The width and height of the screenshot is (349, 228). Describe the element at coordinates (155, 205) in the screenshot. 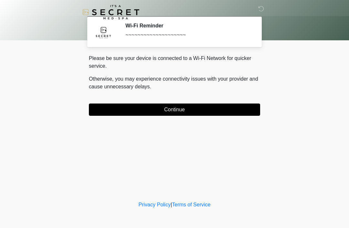

I see `a: Privacy Policy` at that location.